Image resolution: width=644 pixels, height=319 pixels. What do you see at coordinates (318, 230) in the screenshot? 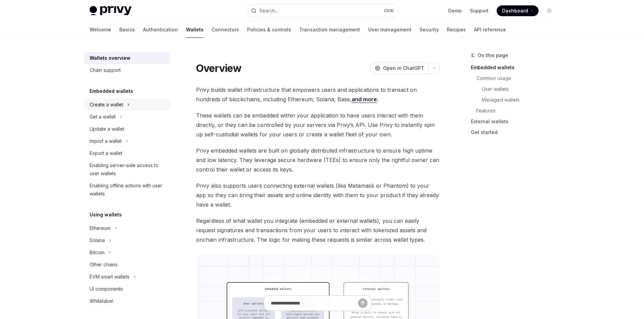
I see `span: Regardless of what wallet you integrate (embedded or external wallets), you can easily request si...` at bounding box center [318, 230].